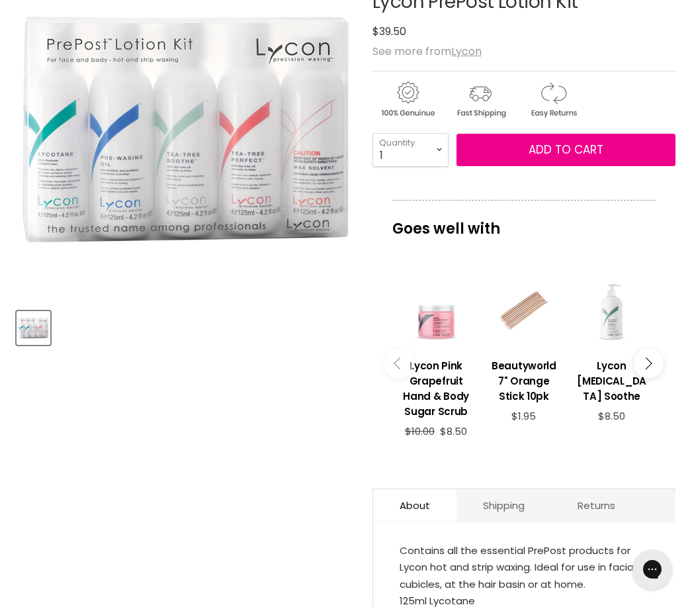 Image resolution: width=692 pixels, height=607 pixels. What do you see at coordinates (524, 379) in the screenshot?
I see `a: View product:Beautyworld 7` at bounding box center [524, 379].